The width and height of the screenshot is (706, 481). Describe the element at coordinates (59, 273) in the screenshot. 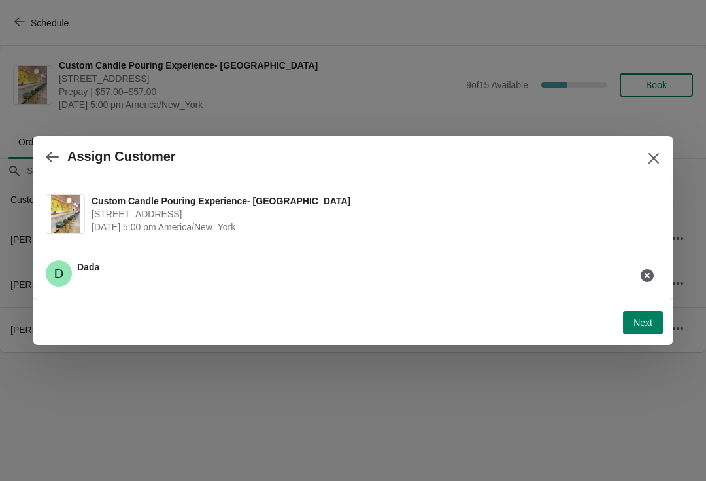

I see `text: D` at that location.